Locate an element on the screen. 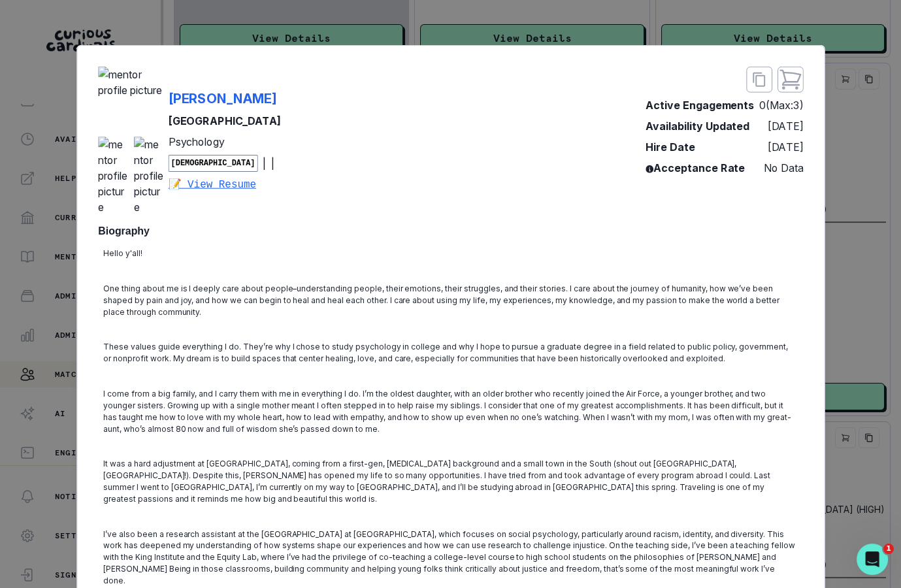 This screenshot has width=901, height=588. p: Hello y'all! is located at coordinates (451, 254).